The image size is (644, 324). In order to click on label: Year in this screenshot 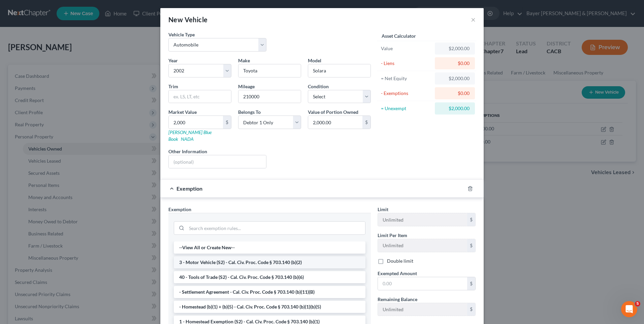, I will do `click(173, 60)`.